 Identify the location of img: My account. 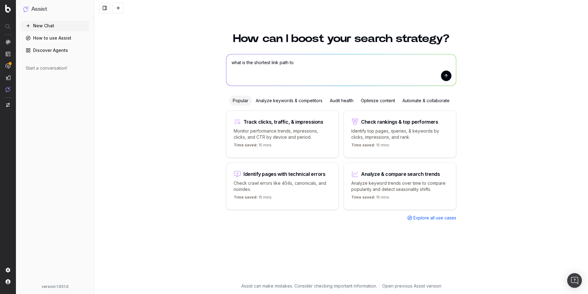
(8, 281).